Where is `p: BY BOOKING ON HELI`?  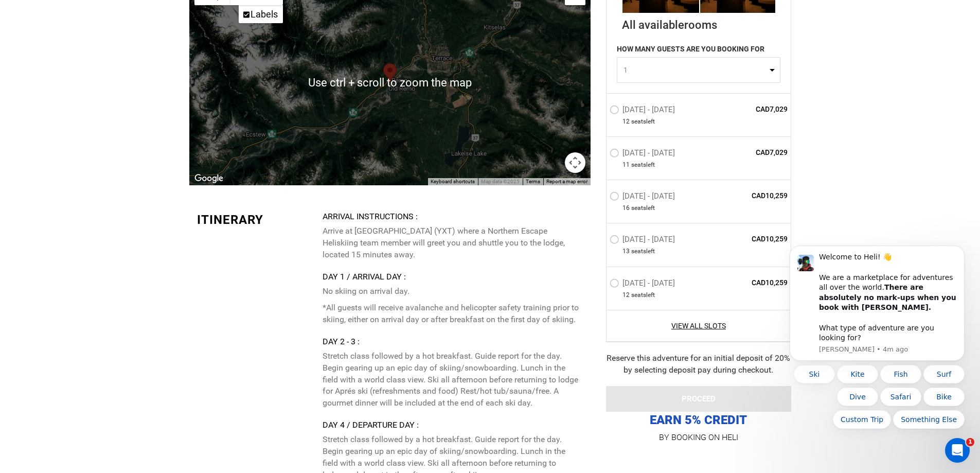 p: BY BOOKING ON HELI is located at coordinates (699, 438).